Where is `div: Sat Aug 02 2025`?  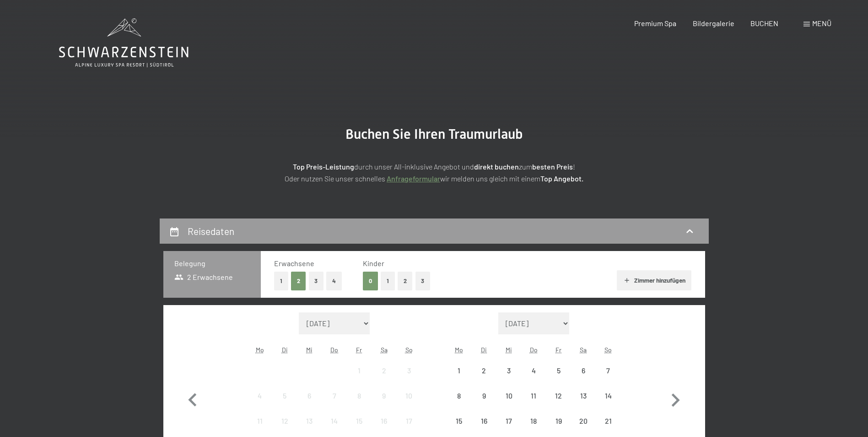 div: Sat Aug 02 2025 is located at coordinates (384, 371).